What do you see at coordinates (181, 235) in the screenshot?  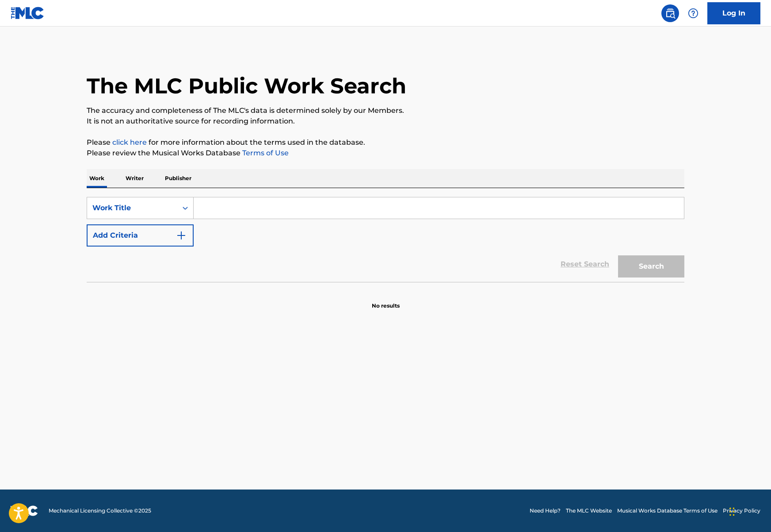 I see `img: 9d2ae6d4665cec9f34b9.svg` at bounding box center [181, 235].